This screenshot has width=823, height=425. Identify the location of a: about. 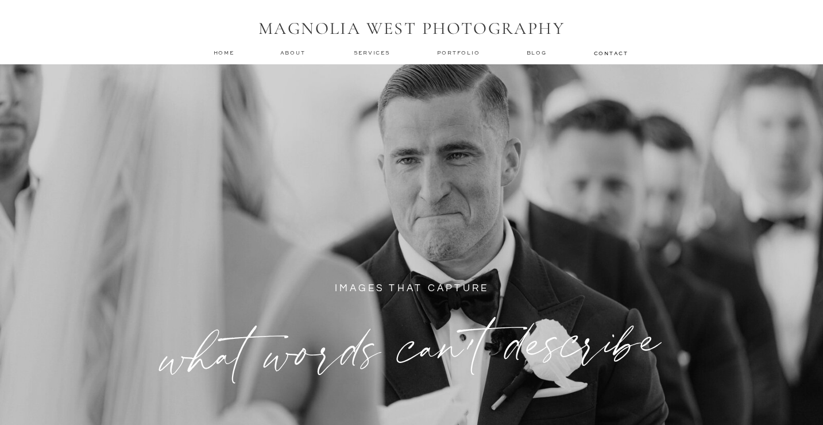
(295, 53).